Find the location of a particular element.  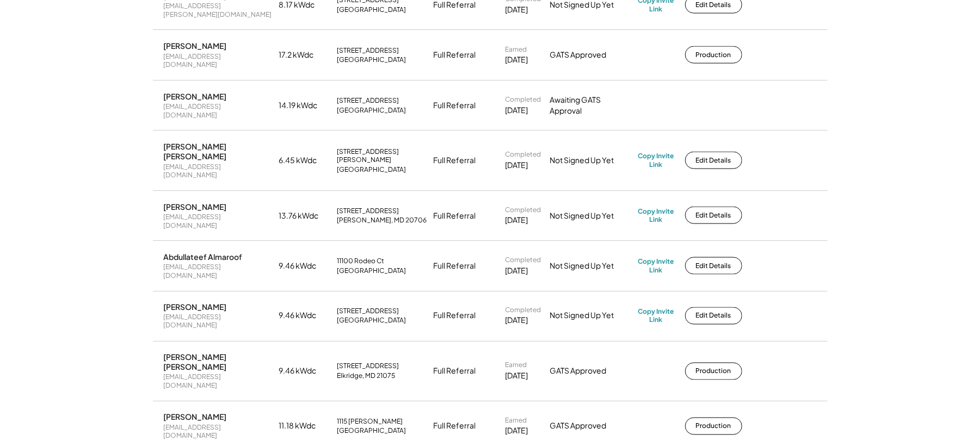

div: v 4.0.25 is located at coordinates (42, 22).